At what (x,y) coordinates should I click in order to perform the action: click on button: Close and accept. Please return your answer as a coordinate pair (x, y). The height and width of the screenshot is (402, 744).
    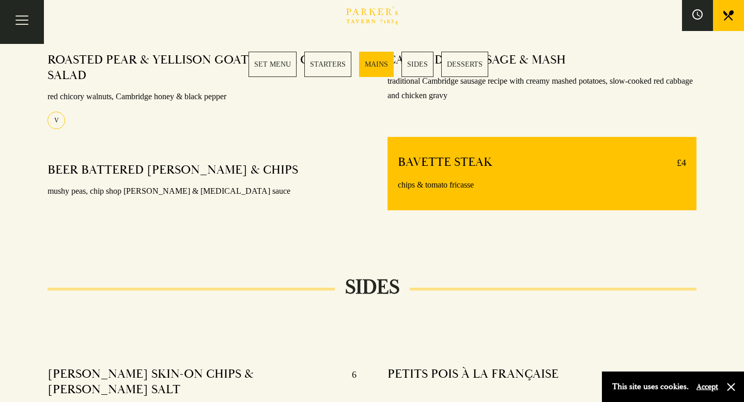
    Looking at the image, I should click on (732, 387).